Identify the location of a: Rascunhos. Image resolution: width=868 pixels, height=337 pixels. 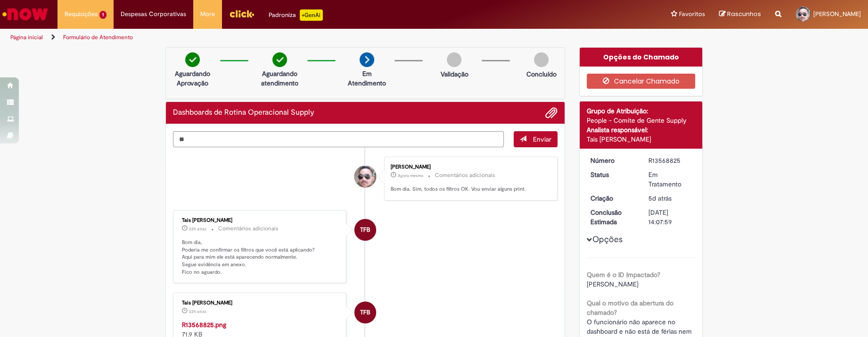
(740, 14).